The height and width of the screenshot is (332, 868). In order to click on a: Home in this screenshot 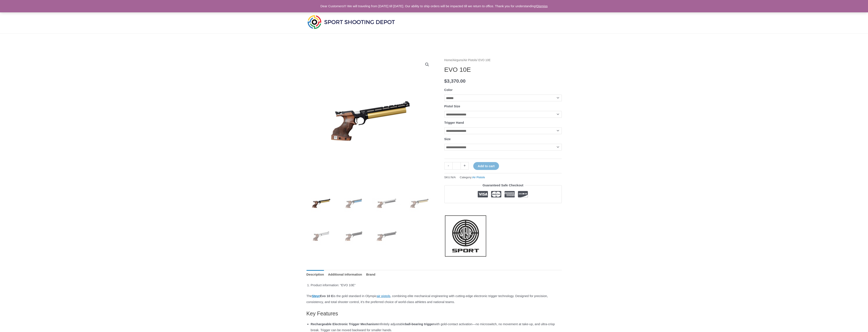, I will do `click(448, 60)`.